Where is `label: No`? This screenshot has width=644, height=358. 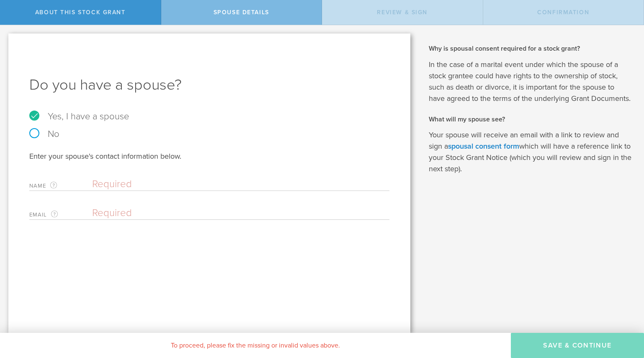 label: No is located at coordinates (209, 134).